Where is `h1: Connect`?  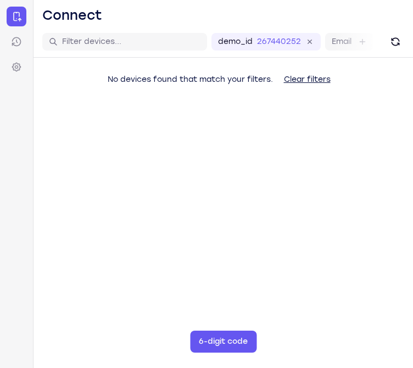 h1: Connect is located at coordinates (72, 15).